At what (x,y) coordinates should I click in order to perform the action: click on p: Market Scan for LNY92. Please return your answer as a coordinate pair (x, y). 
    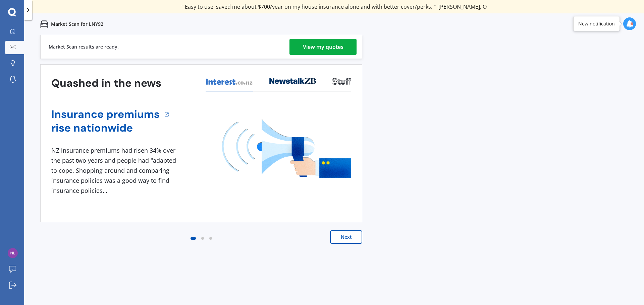
    Looking at the image, I should click on (77, 24).